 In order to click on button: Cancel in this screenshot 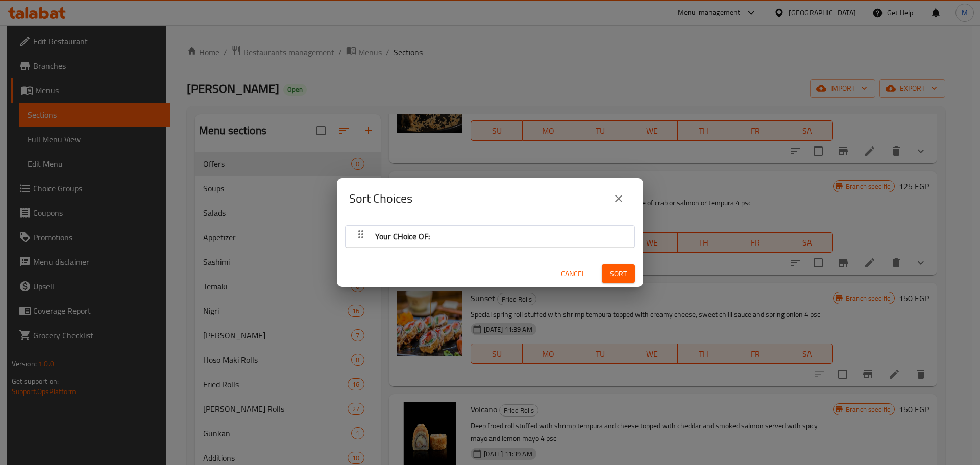, I will do `click(573, 273)`.